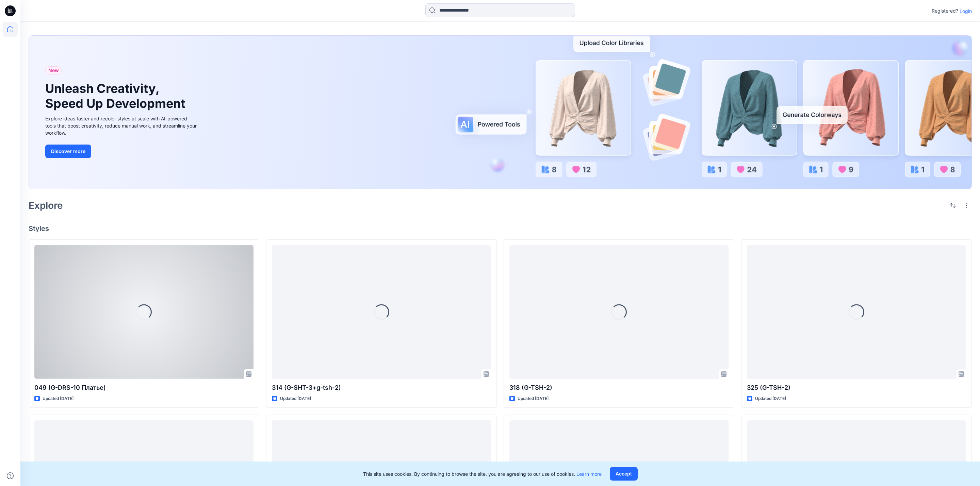  What do you see at coordinates (68, 151) in the screenshot?
I see `button: Discover more` at bounding box center [68, 151].